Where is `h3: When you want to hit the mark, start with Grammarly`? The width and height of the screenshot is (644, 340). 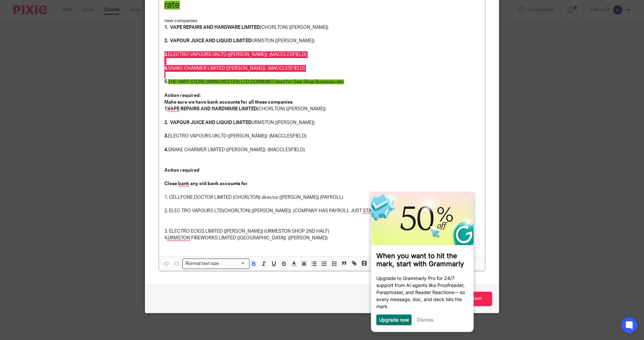
h3: When you want to hit the mark, start with Grammarly is located at coordinates (55, 68).